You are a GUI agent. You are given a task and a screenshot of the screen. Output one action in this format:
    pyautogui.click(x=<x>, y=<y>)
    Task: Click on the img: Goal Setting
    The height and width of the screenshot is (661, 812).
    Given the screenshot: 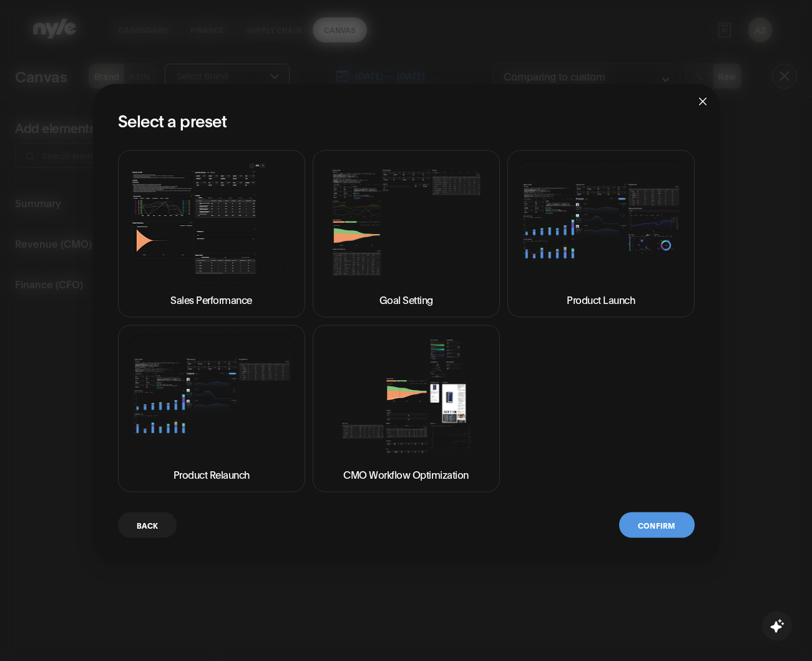 What is the action you would take?
    pyautogui.click(x=406, y=222)
    